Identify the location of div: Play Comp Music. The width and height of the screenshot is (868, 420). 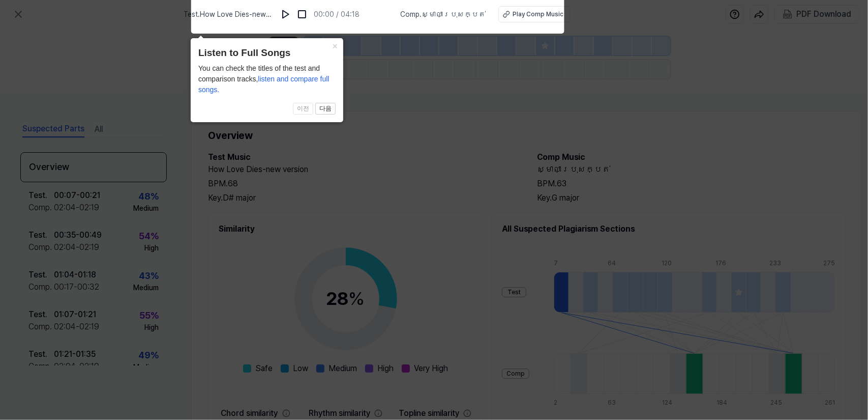
(539, 14).